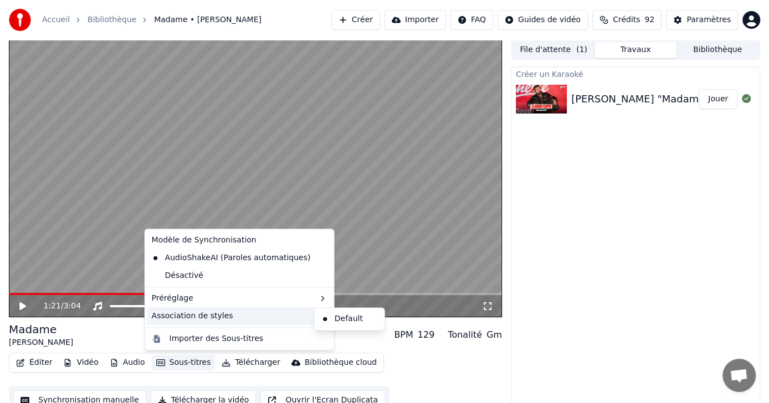 The width and height of the screenshot is (769, 403). I want to click on a: Bibliothèque, so click(112, 20).